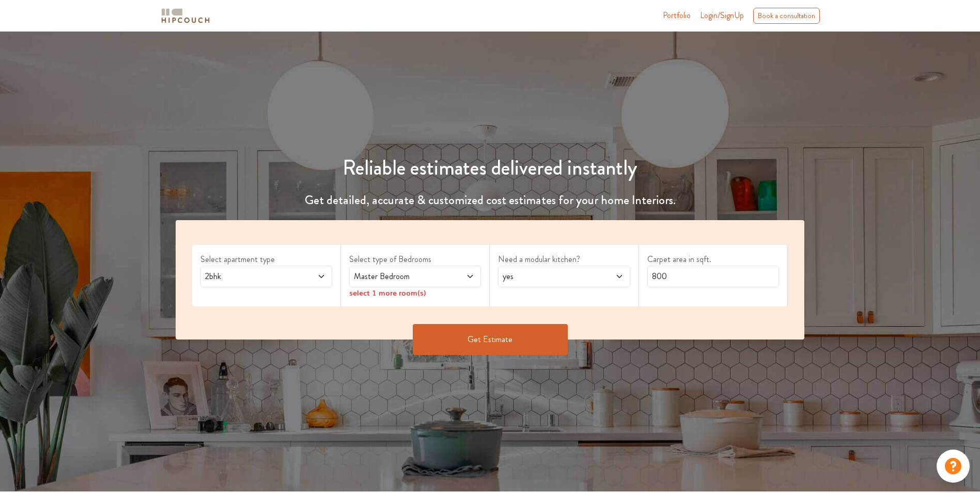 Image resolution: width=980 pixels, height=493 pixels. What do you see at coordinates (564, 259) in the screenshot?
I see `label: Need a modular kitchen?` at bounding box center [564, 259].